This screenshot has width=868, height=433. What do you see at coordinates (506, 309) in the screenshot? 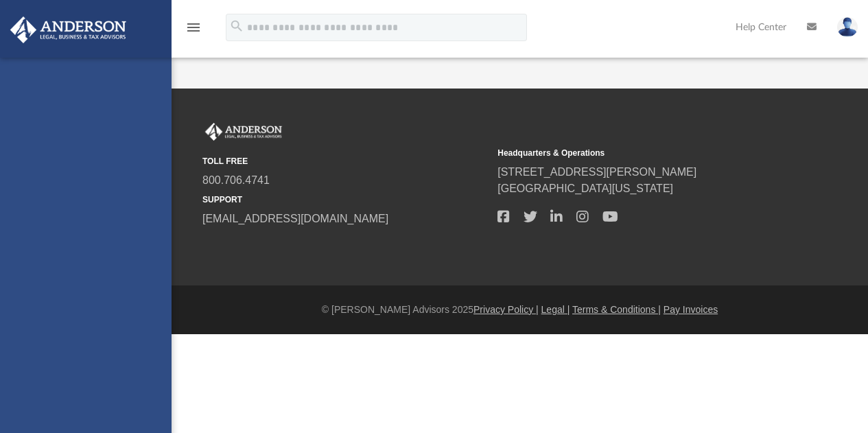
I see `a: Privacy Policy |` at bounding box center [506, 309].